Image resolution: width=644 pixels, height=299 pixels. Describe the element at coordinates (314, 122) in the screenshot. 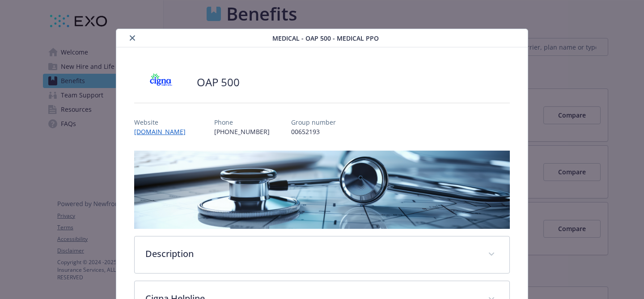

I see `p: Group number` at that location.